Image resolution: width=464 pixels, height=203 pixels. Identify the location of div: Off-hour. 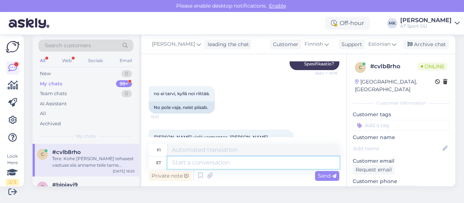
(347, 23).